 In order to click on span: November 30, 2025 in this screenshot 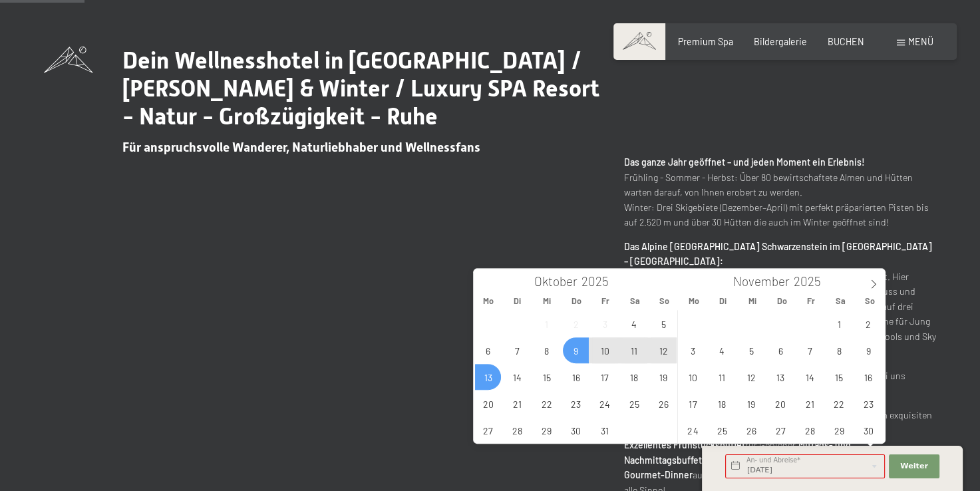, I will do `click(868, 430)`.